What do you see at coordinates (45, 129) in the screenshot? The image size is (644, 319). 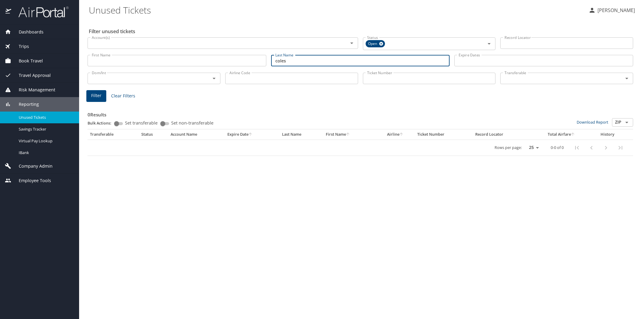 I see `span: Savings Tracker` at bounding box center [45, 129].